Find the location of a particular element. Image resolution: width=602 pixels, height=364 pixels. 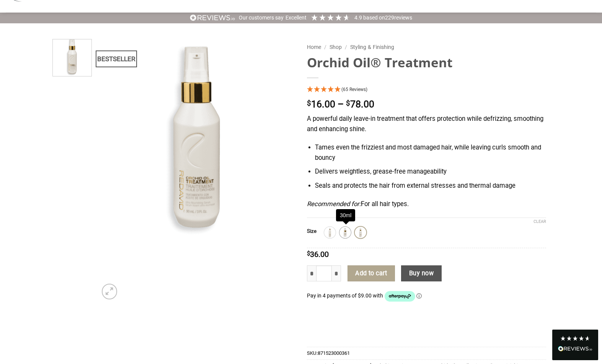

button: Add to cart is located at coordinates (371, 273).